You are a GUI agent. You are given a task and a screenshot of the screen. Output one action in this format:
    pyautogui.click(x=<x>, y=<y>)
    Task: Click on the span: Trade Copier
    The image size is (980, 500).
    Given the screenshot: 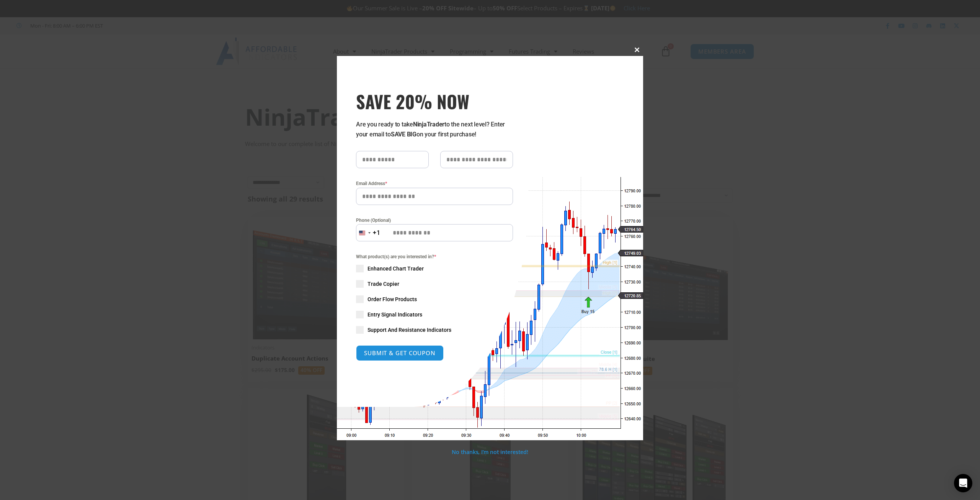 What is the action you would take?
    pyautogui.click(x=383, y=284)
    